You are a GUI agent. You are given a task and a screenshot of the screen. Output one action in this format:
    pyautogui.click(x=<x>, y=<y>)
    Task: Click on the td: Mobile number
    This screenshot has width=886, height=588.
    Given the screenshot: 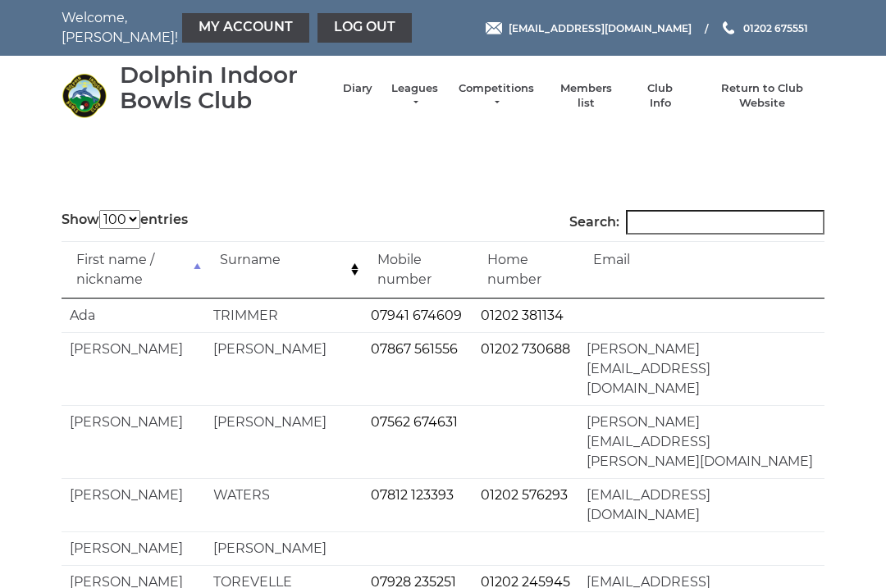 What is the action you would take?
    pyautogui.click(x=416, y=270)
    